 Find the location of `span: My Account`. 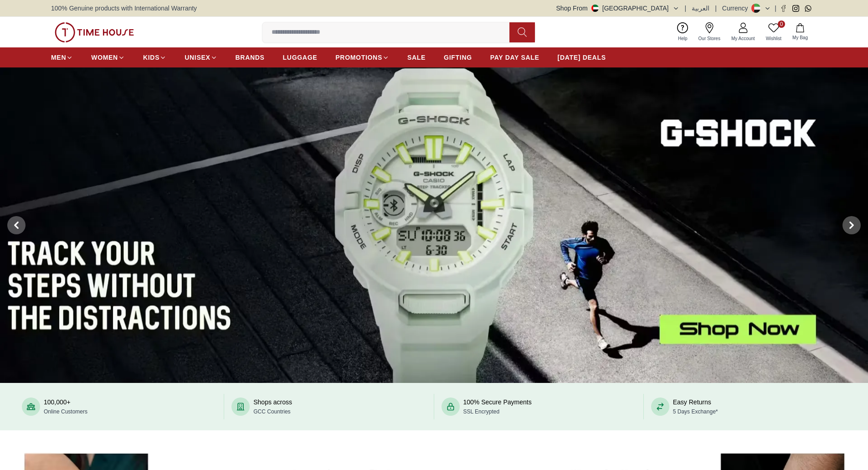

span: My Account is located at coordinates (743, 39).